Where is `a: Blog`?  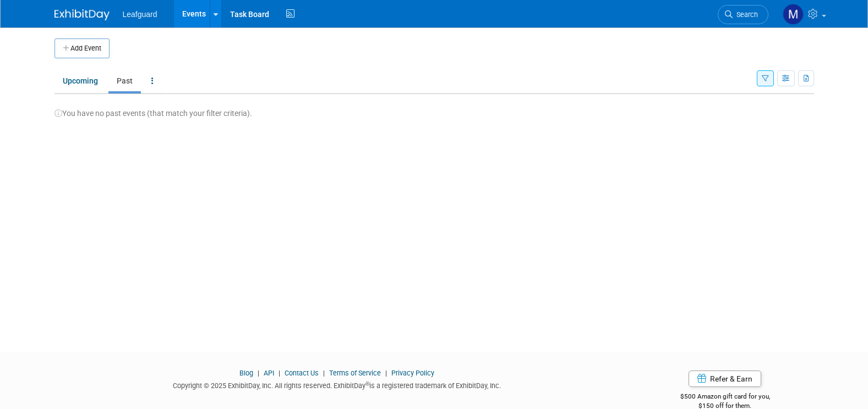
a: Blog is located at coordinates (246, 373).